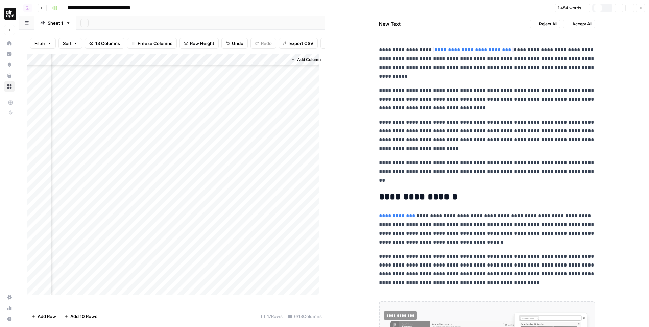  Describe the element at coordinates (582, 24) in the screenshot. I see `span: Accept All` at that location.